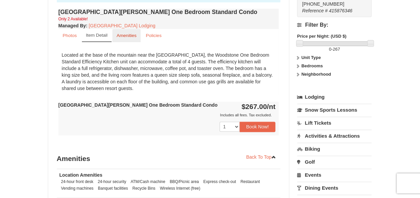 The image size is (420, 198). What do you see at coordinates (334, 175) in the screenshot?
I see `a: Events` at bounding box center [334, 175].